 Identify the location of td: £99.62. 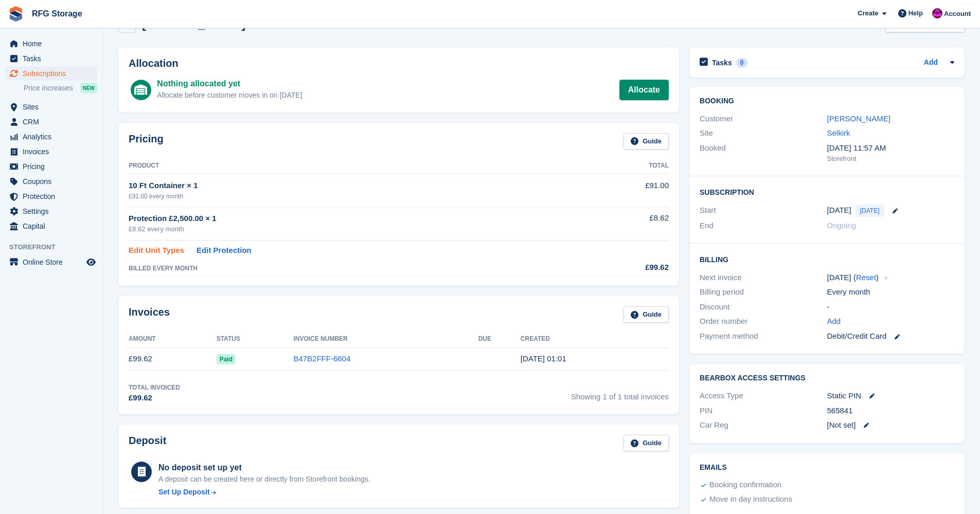
(172, 359).